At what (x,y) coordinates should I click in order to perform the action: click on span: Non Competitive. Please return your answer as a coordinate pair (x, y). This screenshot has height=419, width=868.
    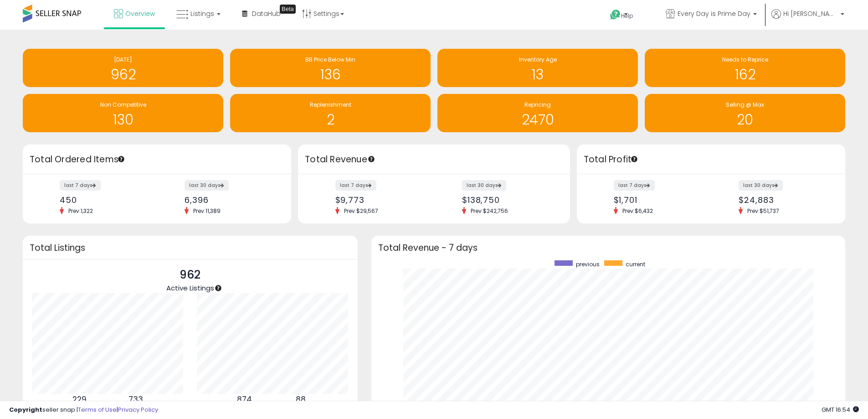
    Looking at the image, I should click on (123, 104).